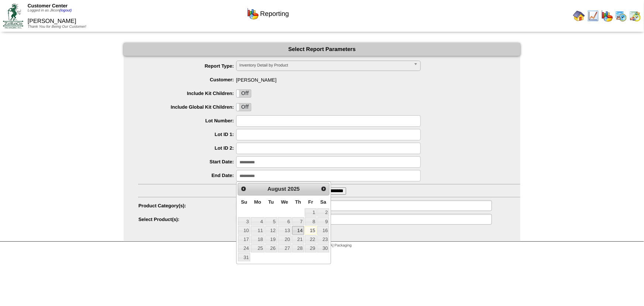 The image size is (644, 306). Describe the element at coordinates (271, 202) in the screenshot. I see `span: Tuesday` at that location.